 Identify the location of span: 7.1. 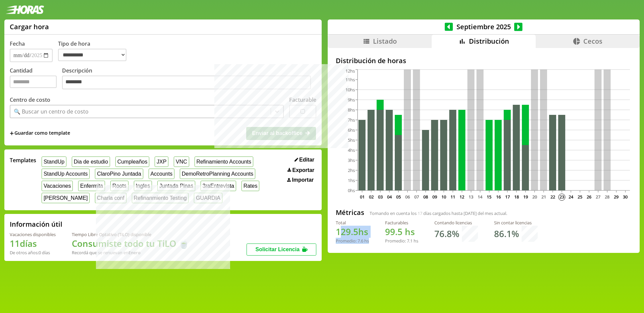
(409, 241).